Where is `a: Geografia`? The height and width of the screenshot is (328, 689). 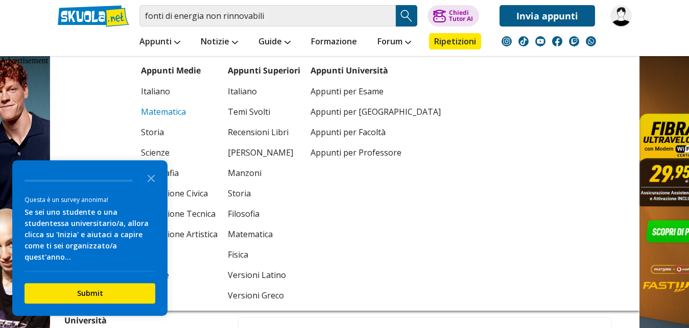
a: Geografia is located at coordinates (179, 173).